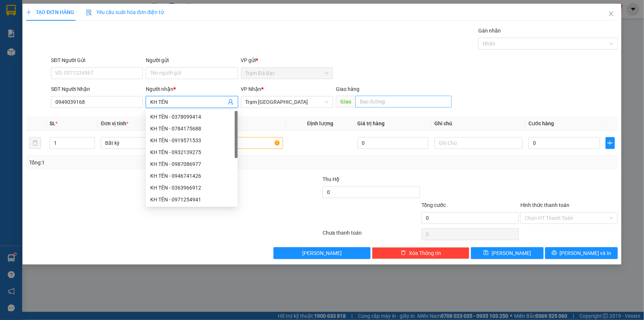 The width and height of the screenshot is (644, 320). What do you see at coordinates (486, 253) in the screenshot?
I see `span: save` at bounding box center [486, 253].